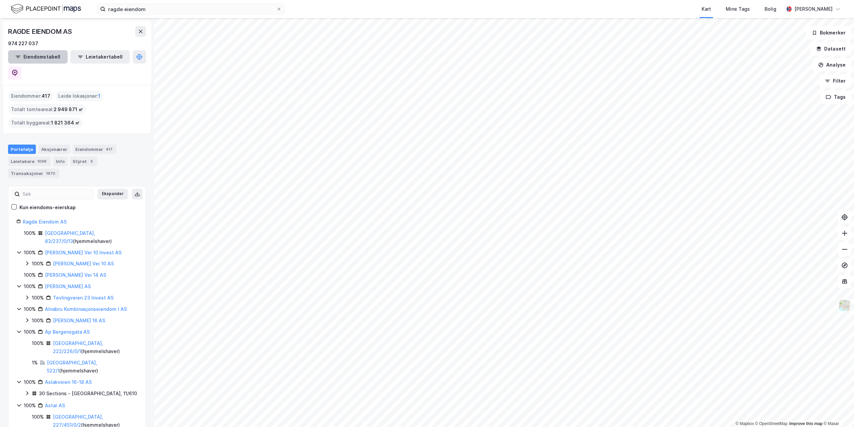  I want to click on div: Totalt byggareal :, so click(45, 123).